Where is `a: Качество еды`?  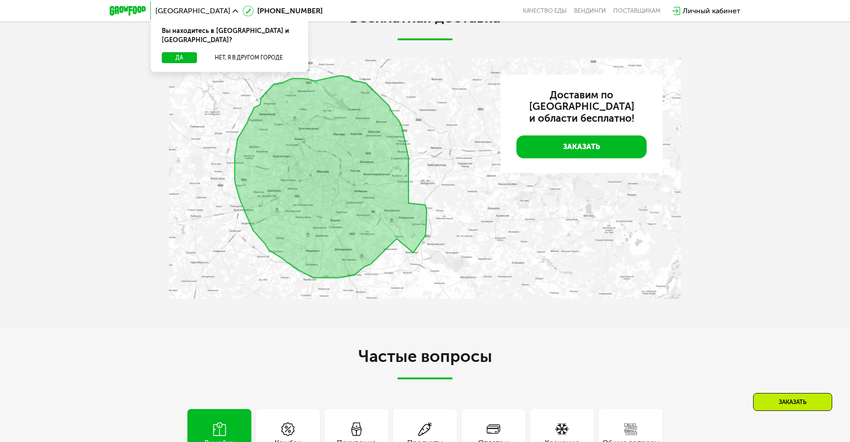
a: Качество еды is located at coordinates (545, 11).